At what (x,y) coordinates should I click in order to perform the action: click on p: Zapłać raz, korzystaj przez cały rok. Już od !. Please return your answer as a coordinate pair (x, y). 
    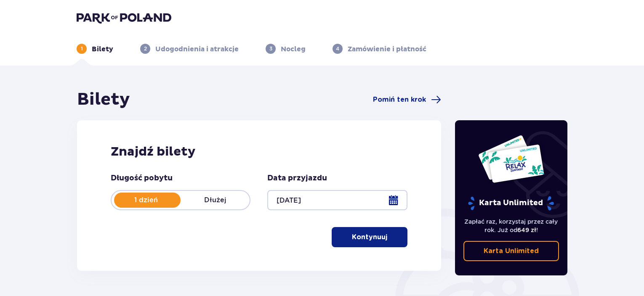
    Looking at the image, I should click on (512, 226).